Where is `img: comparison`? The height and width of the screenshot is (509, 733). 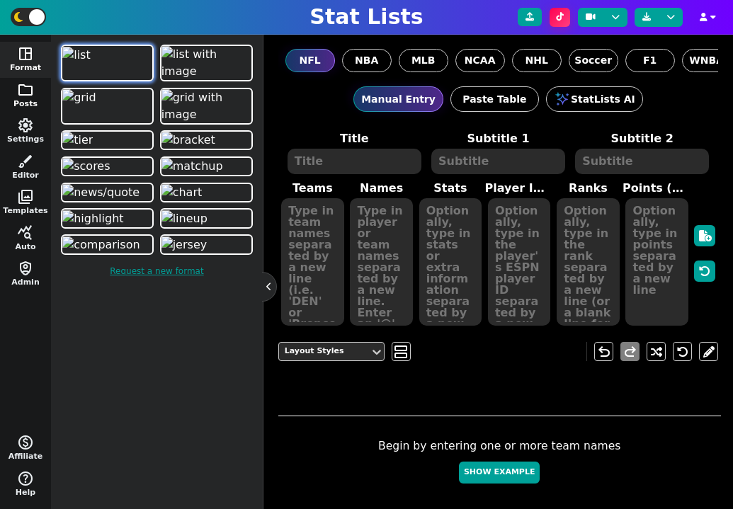
img: comparison is located at coordinates (101, 245).